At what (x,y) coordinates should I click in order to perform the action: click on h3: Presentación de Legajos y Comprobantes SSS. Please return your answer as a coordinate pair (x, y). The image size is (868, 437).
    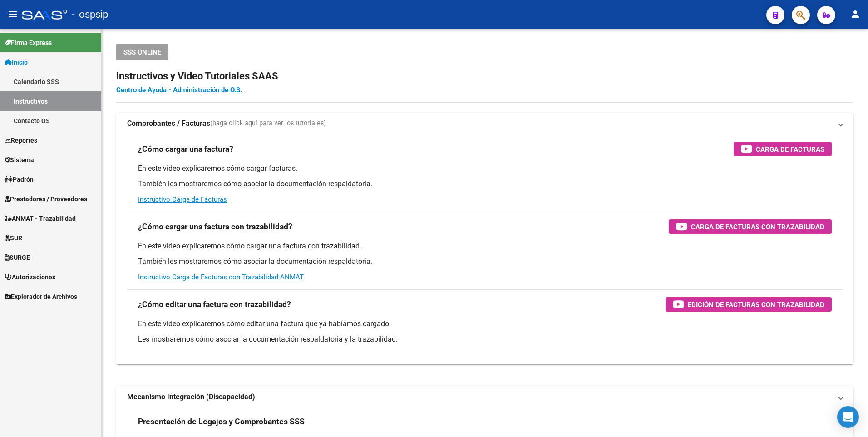
    Looking at the image, I should click on (221, 422).